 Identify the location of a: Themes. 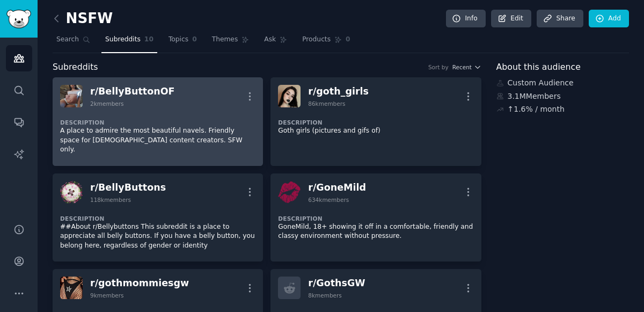
(231, 42).